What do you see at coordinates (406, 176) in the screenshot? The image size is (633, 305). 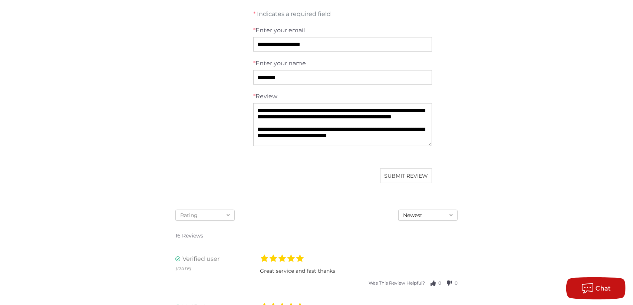 I see `button: SUBMIT REVIEW` at bounding box center [406, 176].